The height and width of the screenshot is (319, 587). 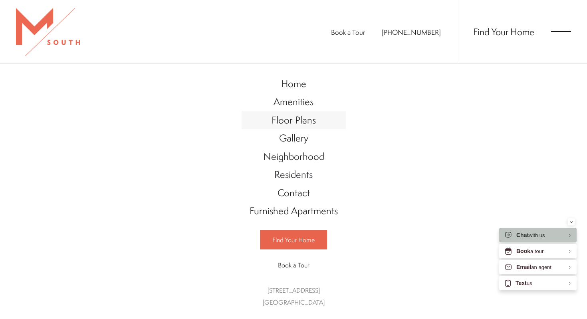 What do you see at coordinates (561, 32) in the screenshot?
I see `button: Open Menu` at bounding box center [561, 32].